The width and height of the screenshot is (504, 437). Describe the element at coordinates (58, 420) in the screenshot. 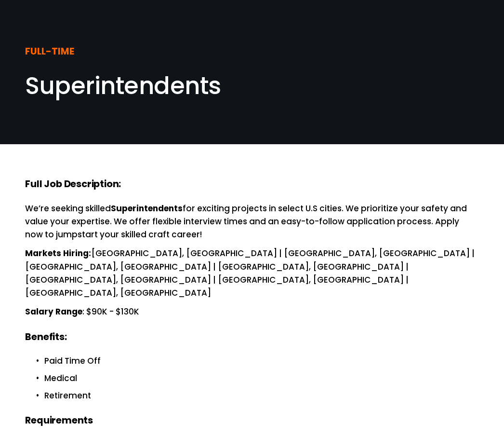

I see `strong: Requirements` at that location.